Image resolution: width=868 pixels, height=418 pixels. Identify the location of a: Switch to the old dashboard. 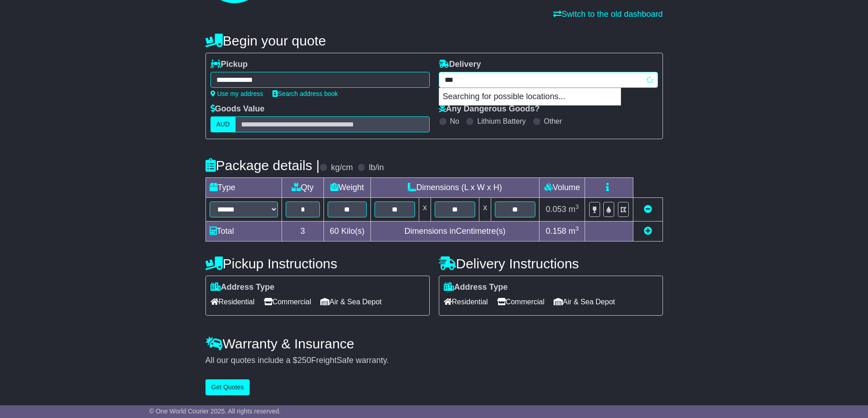
(608, 14).